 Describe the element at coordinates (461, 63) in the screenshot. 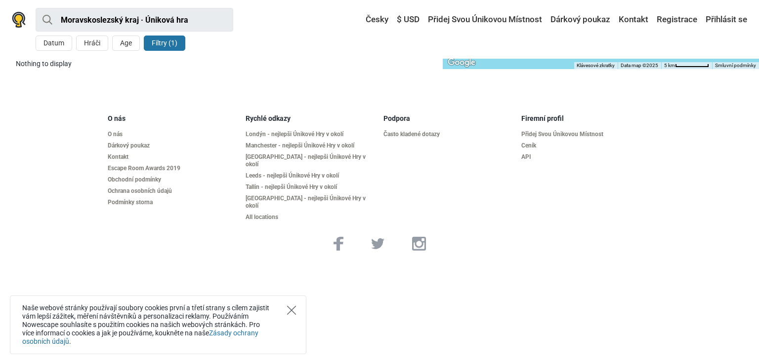

I see `a: Otevřít tuto oblast v Mapách Google (otevře nové okno)` at that location.